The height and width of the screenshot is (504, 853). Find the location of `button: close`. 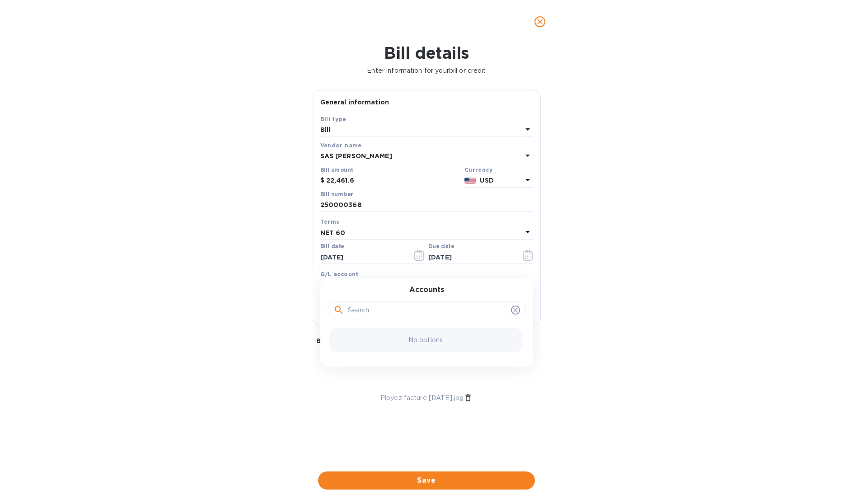

button: close is located at coordinates (540, 22).